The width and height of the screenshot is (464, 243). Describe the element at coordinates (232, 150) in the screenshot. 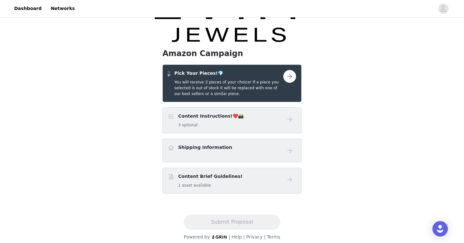

I see `div: Shipping Information` at that location.